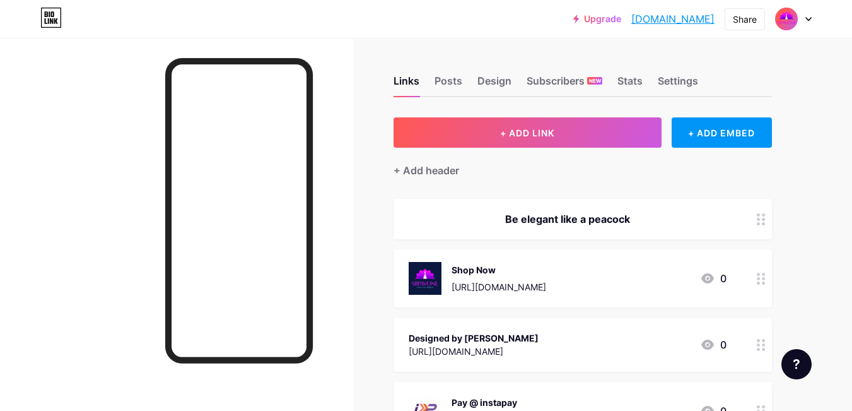 Image resolution: width=852 pixels, height=411 pixels. I want to click on div: Share, so click(745, 19).